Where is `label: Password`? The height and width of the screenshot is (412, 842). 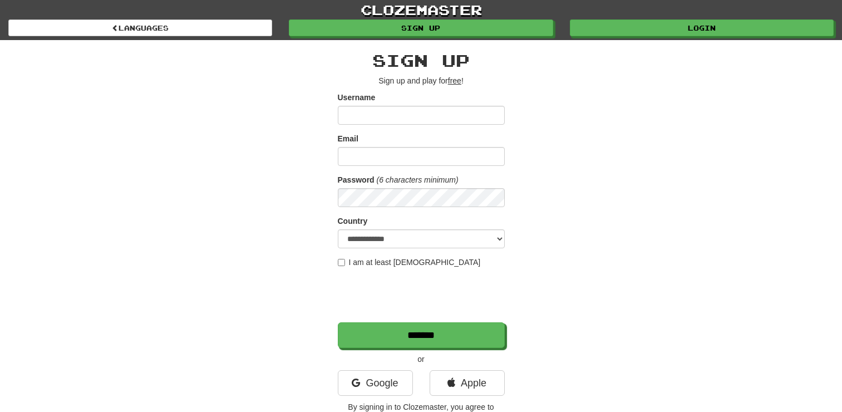
label: Password is located at coordinates (356, 180).